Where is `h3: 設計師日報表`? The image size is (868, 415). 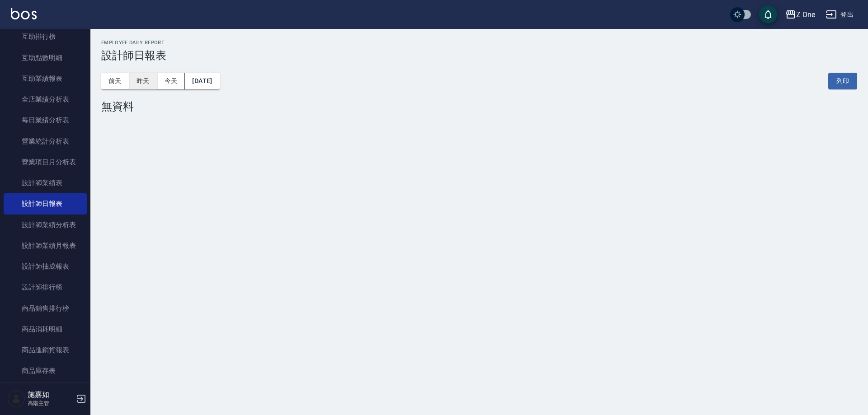
h3: 設計師日報表 is located at coordinates (480, 56).